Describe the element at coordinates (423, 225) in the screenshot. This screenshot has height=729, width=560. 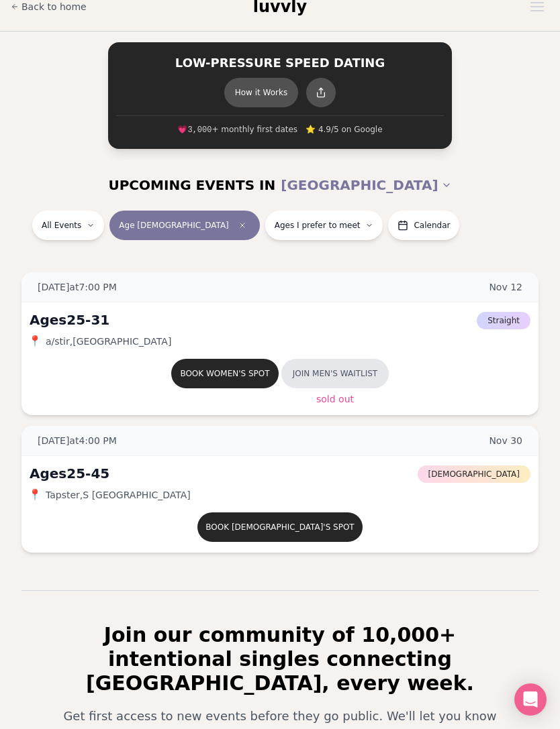
I see `button: Calendar` at that location.